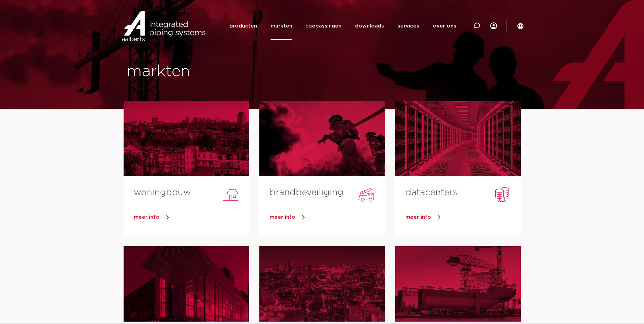 The width and height of the screenshot is (644, 324). What do you see at coordinates (243, 26) in the screenshot?
I see `a: producten` at bounding box center [243, 26].